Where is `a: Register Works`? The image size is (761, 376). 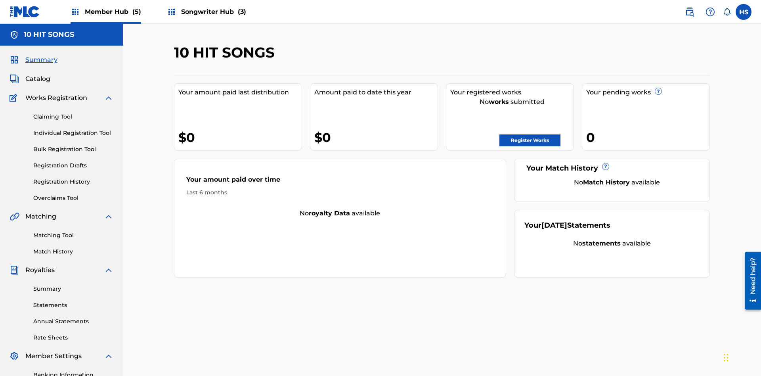
a: Register Works is located at coordinates (530, 140).